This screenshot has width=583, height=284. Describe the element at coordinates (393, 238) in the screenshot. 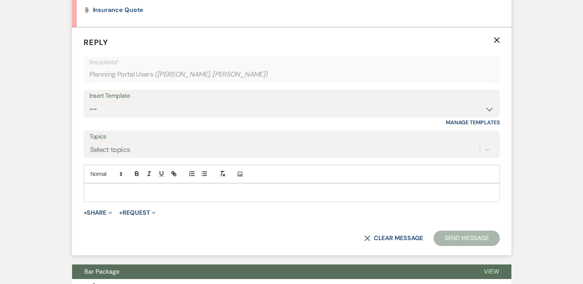

I see `button: Clear message` at that location.